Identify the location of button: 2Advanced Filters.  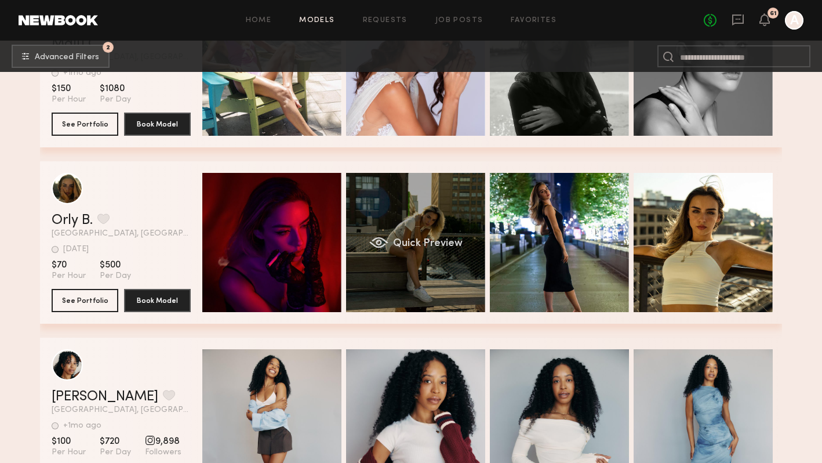
(60, 56).